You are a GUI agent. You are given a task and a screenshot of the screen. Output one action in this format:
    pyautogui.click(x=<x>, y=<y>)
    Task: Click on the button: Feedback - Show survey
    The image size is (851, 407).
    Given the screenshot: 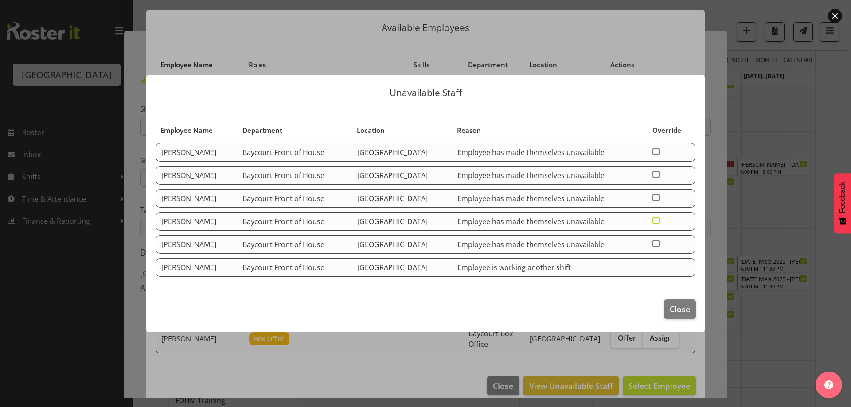 What is the action you would take?
    pyautogui.click(x=843, y=204)
    